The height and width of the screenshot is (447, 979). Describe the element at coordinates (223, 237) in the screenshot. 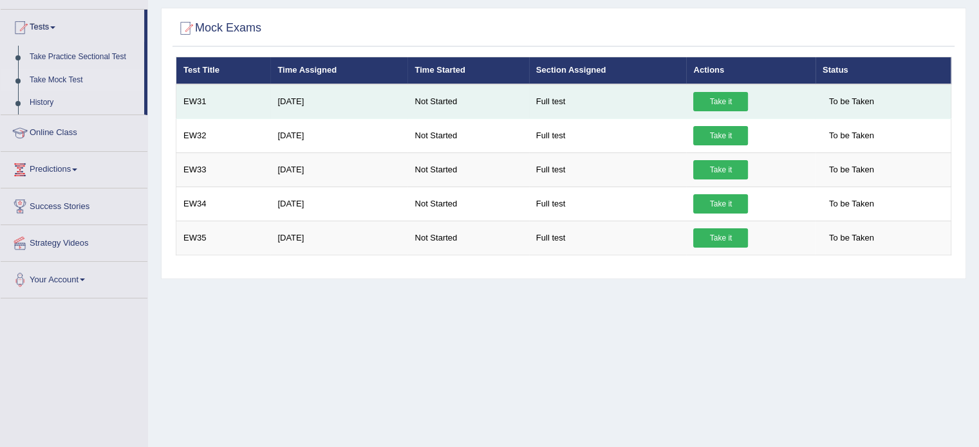

I see `td: EW35` at that location.